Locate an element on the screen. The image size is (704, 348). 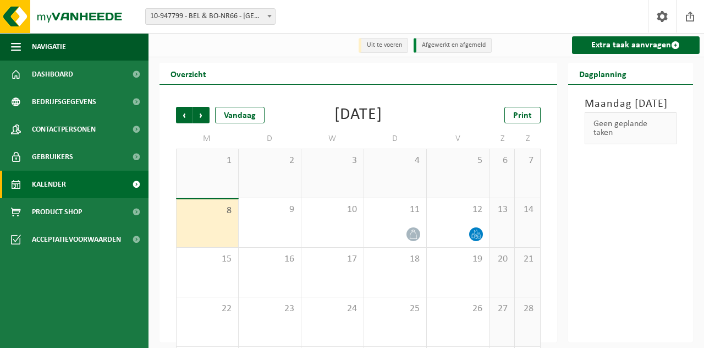
span: 6 is located at coordinates (502, 161).